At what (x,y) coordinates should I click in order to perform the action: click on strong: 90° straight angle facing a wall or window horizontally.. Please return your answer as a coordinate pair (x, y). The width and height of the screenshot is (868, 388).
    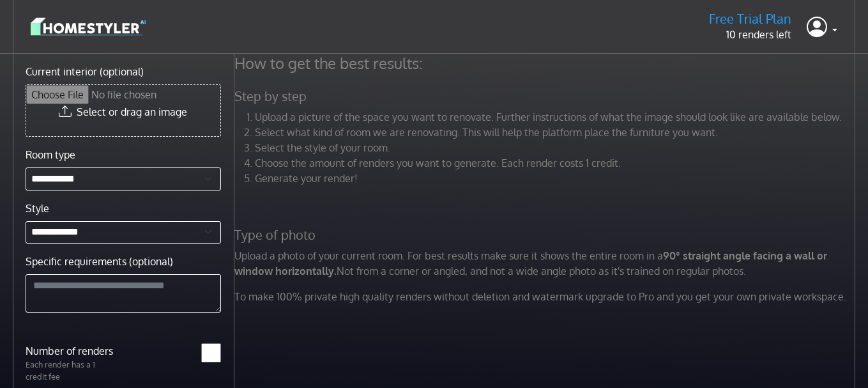
    Looking at the image, I should click on (530, 263).